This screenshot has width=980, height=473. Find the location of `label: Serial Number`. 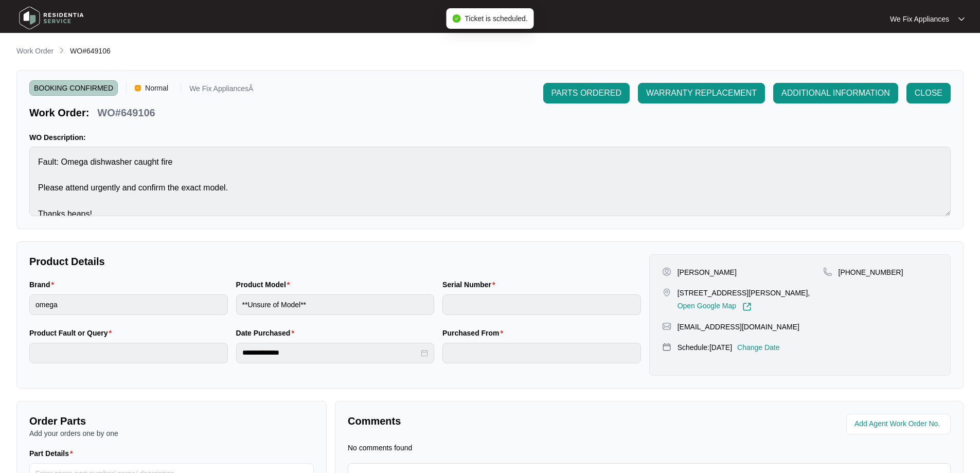

label: Serial Number is located at coordinates (471, 284).